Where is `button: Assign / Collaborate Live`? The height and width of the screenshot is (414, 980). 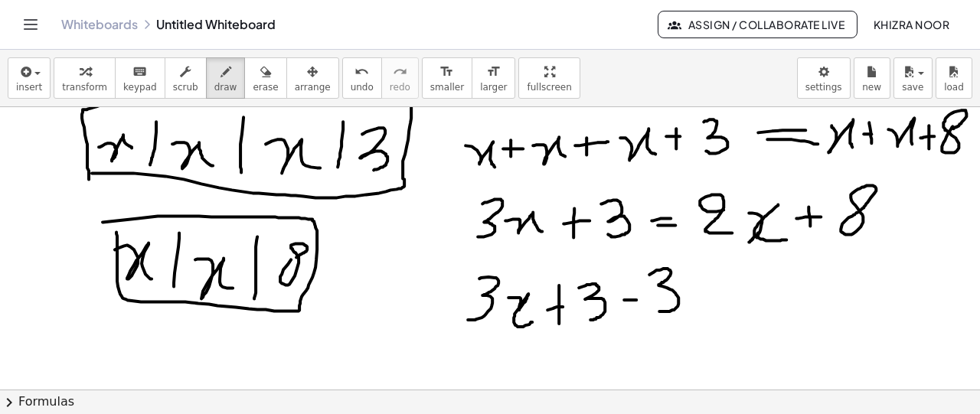 button: Assign / Collaborate Live is located at coordinates (757, 25).